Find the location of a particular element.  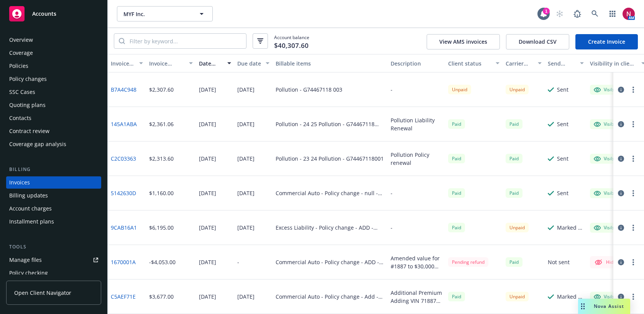

a: C5AEF71E is located at coordinates (123, 296).